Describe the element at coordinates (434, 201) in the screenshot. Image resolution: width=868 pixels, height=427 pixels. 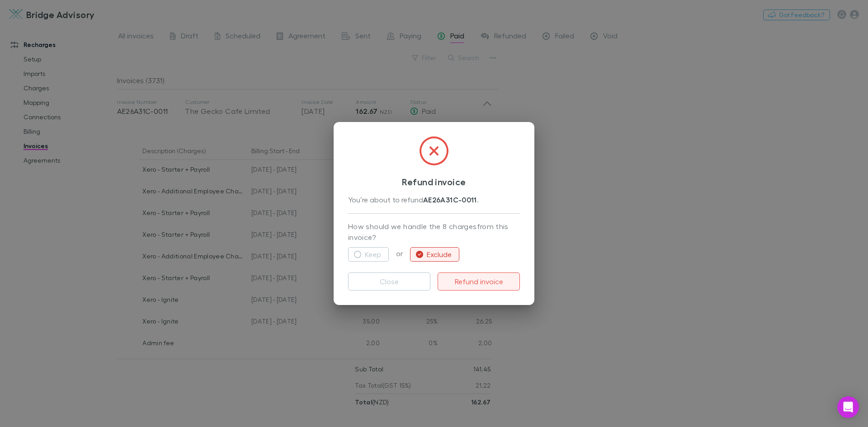
I see `div: You’re about to refund .` at that location.